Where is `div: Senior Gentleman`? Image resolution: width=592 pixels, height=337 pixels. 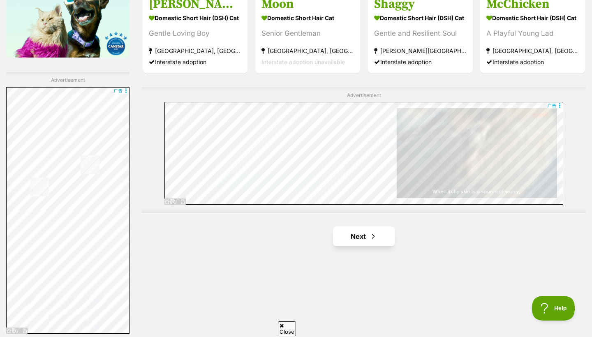
div: Senior Gentleman is located at coordinates (308, 34).